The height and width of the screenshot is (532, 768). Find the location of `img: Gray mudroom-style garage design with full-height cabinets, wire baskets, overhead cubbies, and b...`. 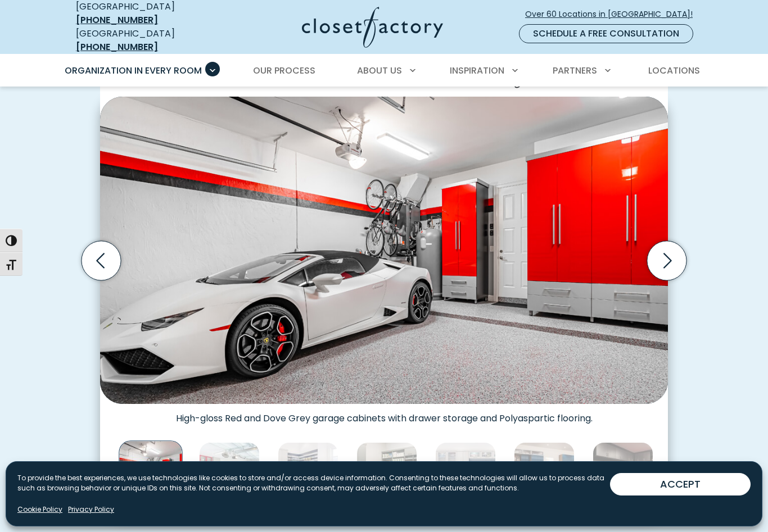

img: Gray mudroom-style garage design with full-height cabinets, wire baskets, overhead cubbies, and b... is located at coordinates (387, 473).